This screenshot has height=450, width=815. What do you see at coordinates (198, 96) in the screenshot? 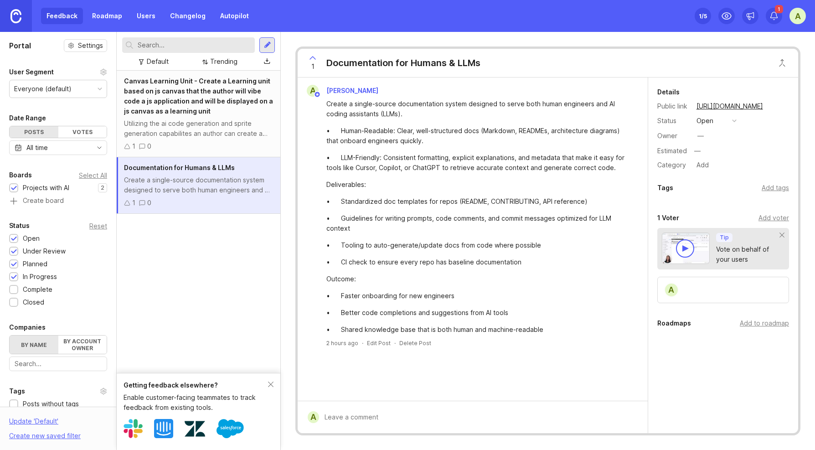
I see `span: Canvas Learning Unit - Create a Learning unit based on js canvas that the author will vibe code a...` at bounding box center [198, 96].